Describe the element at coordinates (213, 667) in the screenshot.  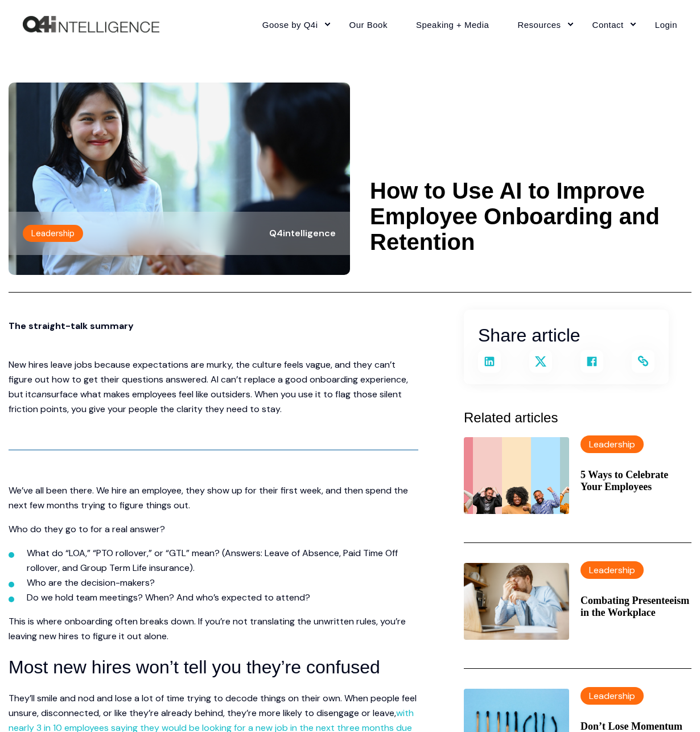
I see `h3: Most new hires won’t tell you they’re confused` at that location.